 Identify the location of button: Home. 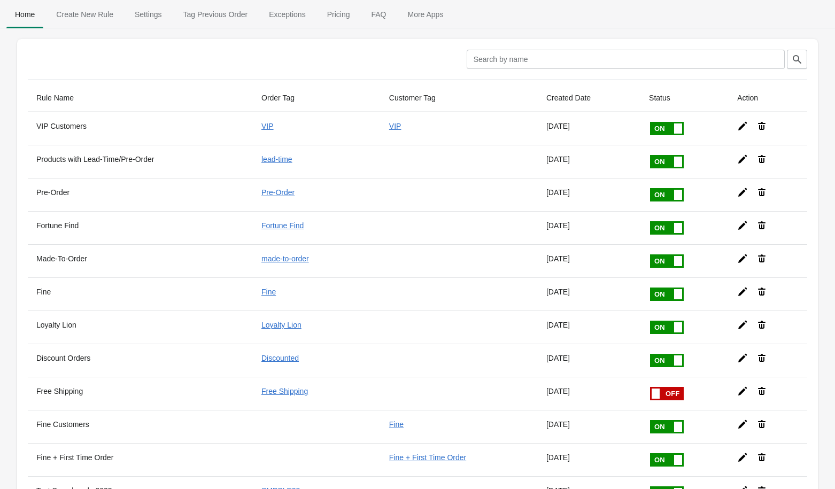
(25, 14).